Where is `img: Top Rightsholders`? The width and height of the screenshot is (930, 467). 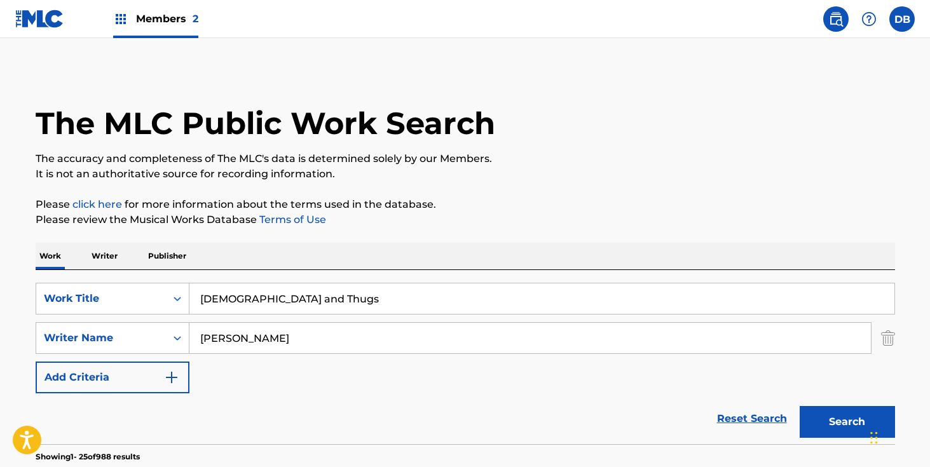
img: Top Rightsholders is located at coordinates (121, 19).